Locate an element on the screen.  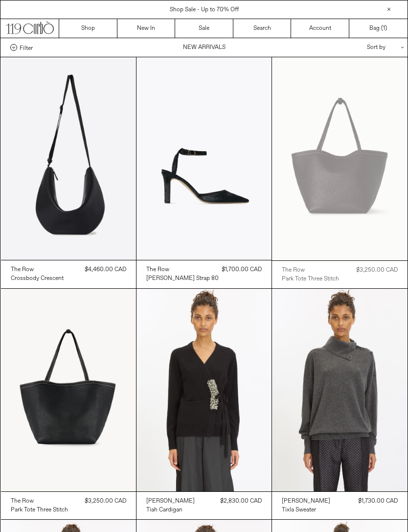
div: Tixla Sweater is located at coordinates (299, 510).